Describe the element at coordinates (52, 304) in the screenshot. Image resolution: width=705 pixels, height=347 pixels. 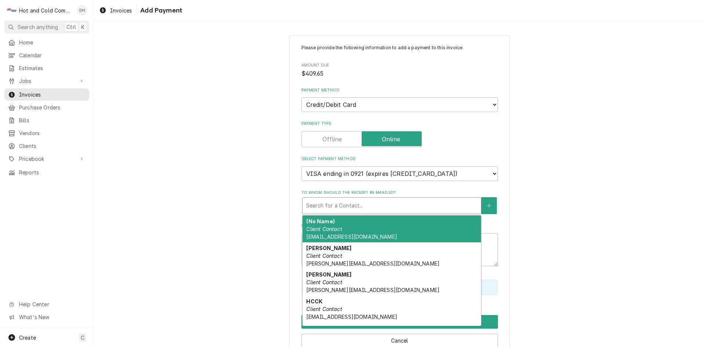
I see `span: Help Center` at that location.